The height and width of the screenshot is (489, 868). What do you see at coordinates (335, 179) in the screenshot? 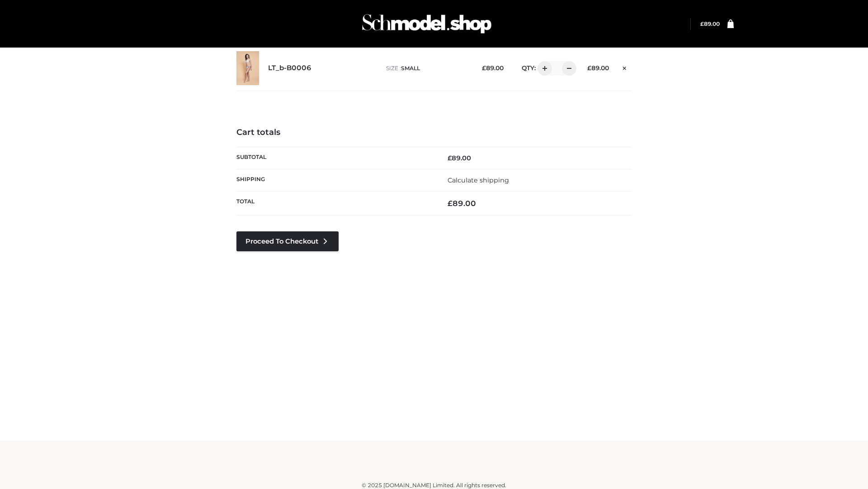
I see `th: Shipping` at bounding box center [335, 179].